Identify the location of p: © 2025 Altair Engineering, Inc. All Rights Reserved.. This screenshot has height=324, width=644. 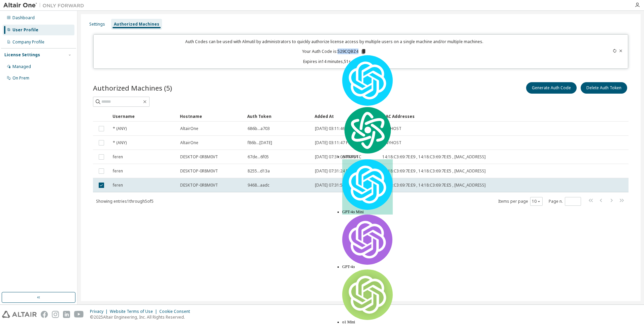
(142, 317).